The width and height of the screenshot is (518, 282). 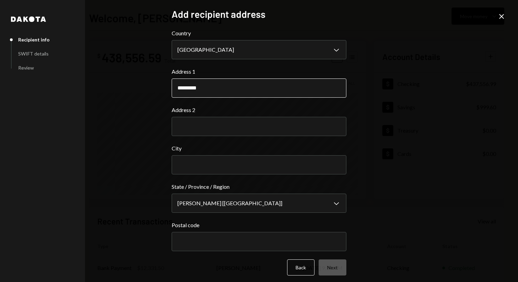 What do you see at coordinates (259, 225) in the screenshot?
I see `label: Postal code` at bounding box center [259, 225].